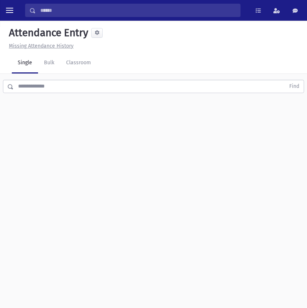 This screenshot has width=307, height=308. What do you see at coordinates (49, 63) in the screenshot?
I see `a: Bulk` at bounding box center [49, 63].